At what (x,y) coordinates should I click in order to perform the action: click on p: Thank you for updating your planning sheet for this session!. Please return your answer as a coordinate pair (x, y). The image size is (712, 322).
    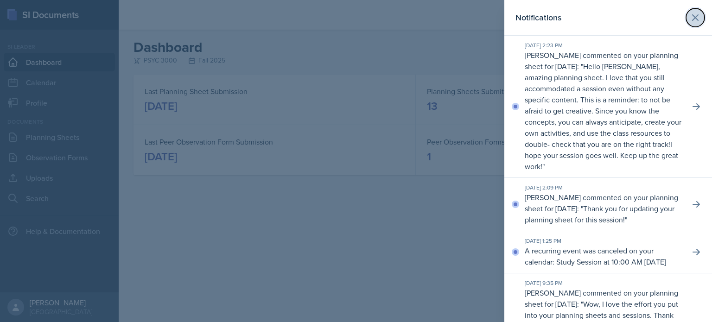
    Looking at the image, I should click on (599, 214).